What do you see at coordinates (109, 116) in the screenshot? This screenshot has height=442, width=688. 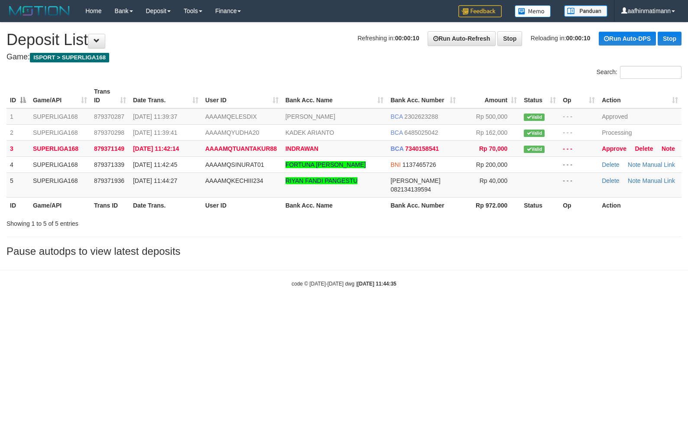 I see `span: 879370287` at bounding box center [109, 116].